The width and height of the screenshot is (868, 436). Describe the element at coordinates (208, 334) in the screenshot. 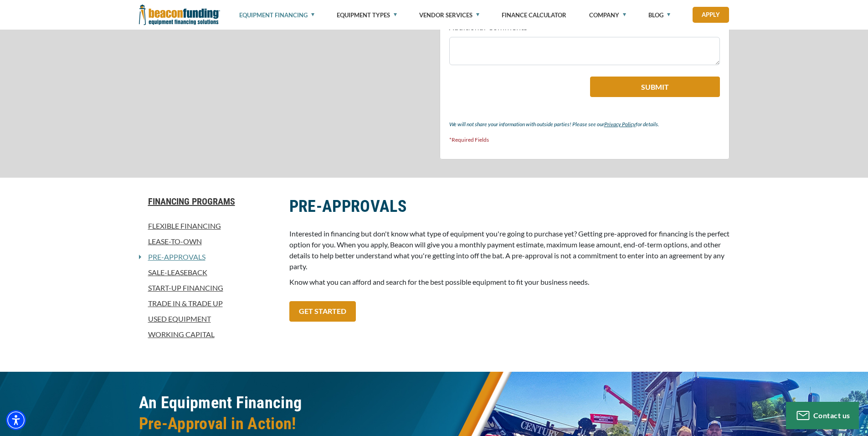

I see `a: Working Capital` at that location.